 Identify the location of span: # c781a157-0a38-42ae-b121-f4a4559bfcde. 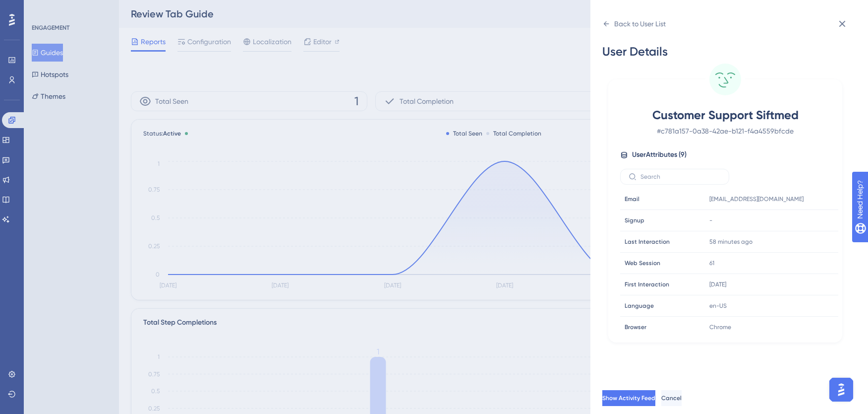
(725, 131).